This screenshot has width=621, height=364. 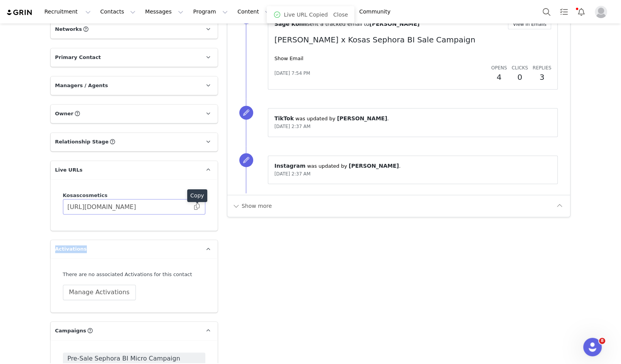 I want to click on span: Primary Contact, so click(x=78, y=57).